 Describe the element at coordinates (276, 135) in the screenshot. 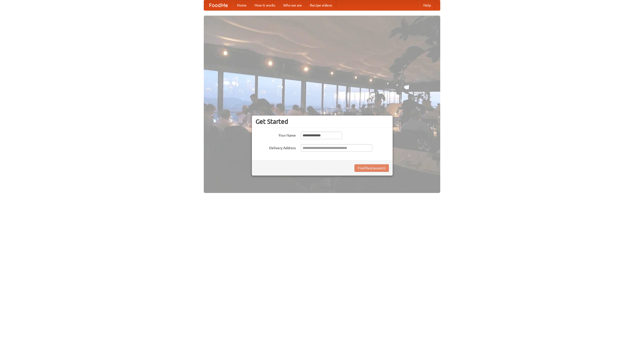

I see `label: Your Name` at that location.